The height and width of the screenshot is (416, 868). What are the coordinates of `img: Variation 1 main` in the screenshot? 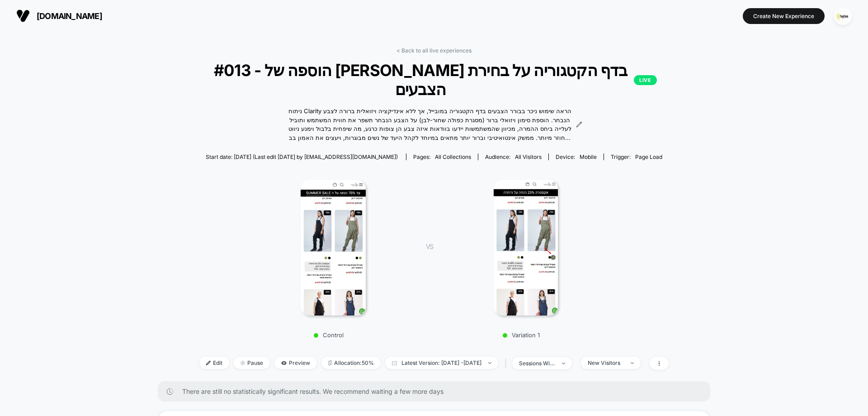 It's located at (526, 247).